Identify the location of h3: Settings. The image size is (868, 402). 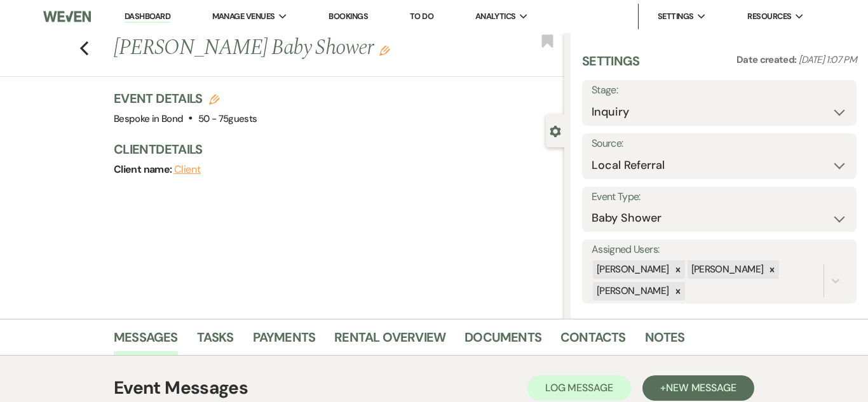
(611, 66).